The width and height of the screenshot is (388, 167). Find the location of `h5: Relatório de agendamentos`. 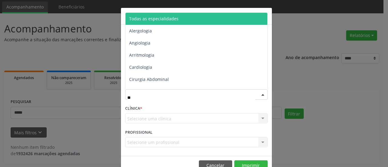

h5: Relatório de agendamentos is located at coordinates (160, 16).